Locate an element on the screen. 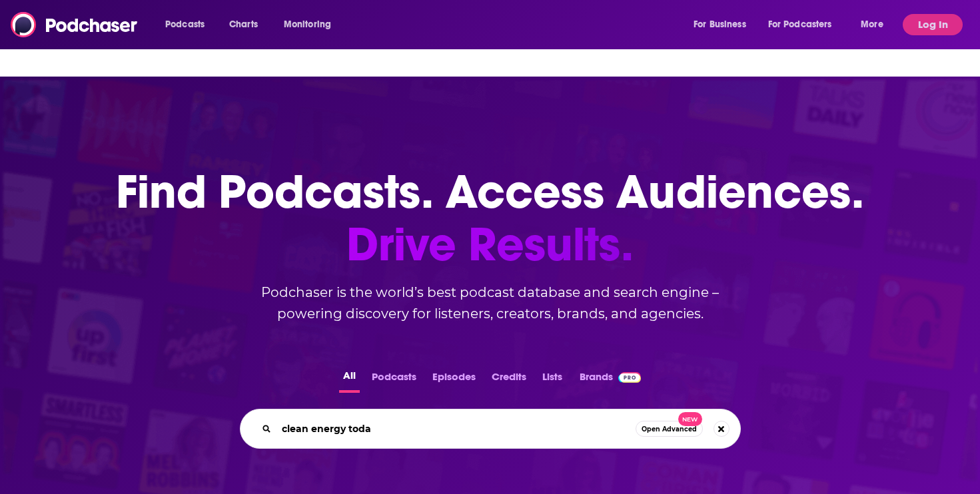 The image size is (980, 494). h1: Find Podcasts. Access Audiences. is located at coordinates (490, 218).